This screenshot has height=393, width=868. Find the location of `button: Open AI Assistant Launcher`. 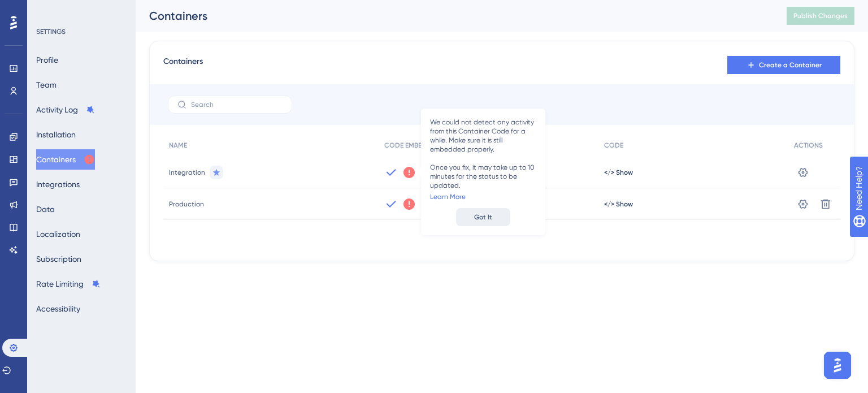

button: Open AI Assistant Launcher is located at coordinates (17, 17).